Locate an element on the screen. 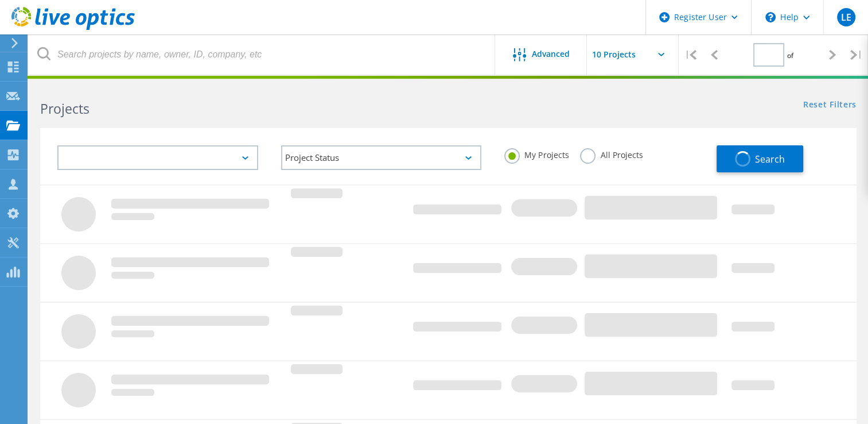 The width and height of the screenshot is (868, 424). span: Search is located at coordinates (771, 159).